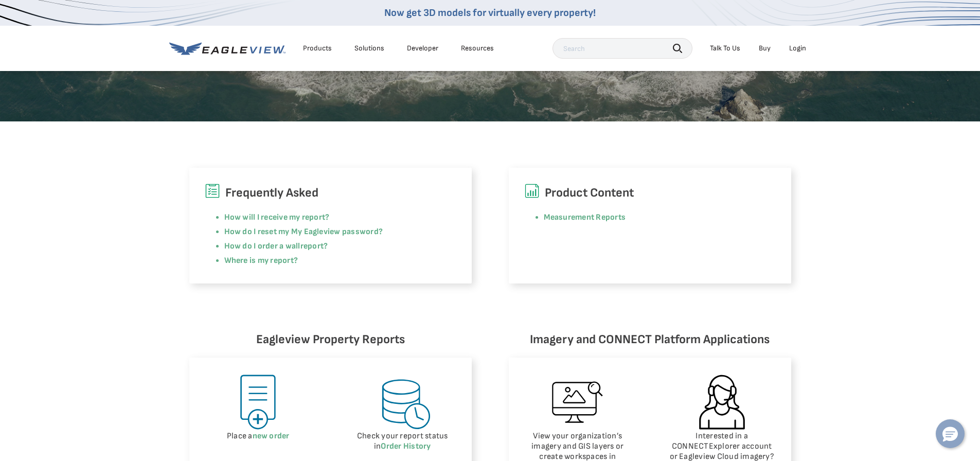 The width and height of the screenshot is (980, 461). What do you see at coordinates (331, 193) in the screenshot?
I see `h6: Frequently Asked` at bounding box center [331, 193].